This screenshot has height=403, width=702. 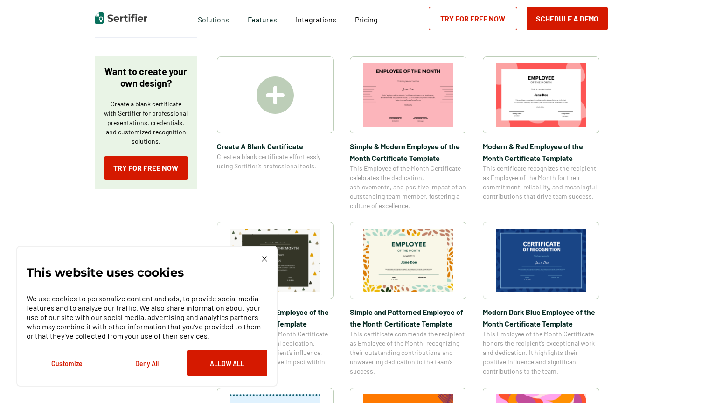 I want to click on p: Want to create your own design?, so click(x=146, y=77).